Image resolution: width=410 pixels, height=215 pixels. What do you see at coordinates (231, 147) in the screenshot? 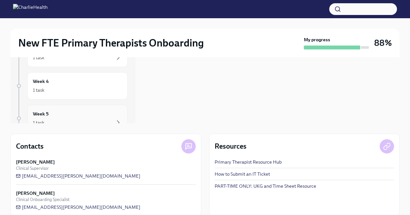
I see `h4: Resources` at bounding box center [231, 147].